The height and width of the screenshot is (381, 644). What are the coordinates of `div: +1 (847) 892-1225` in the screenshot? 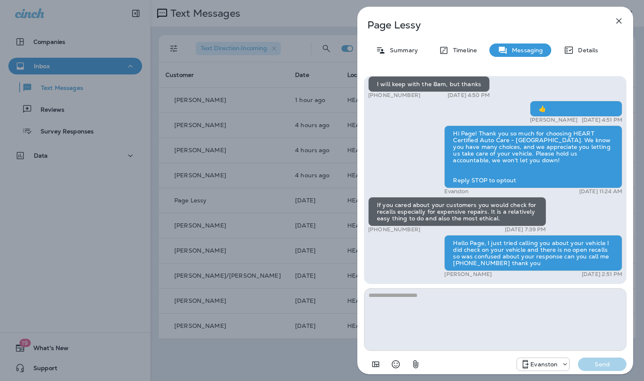 It's located at (543, 364).